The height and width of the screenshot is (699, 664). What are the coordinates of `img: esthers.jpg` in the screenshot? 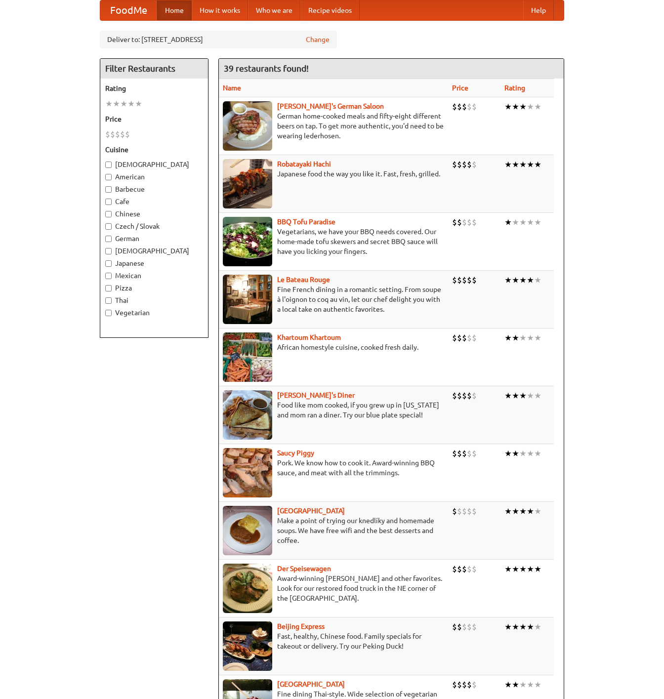 It's located at (248, 126).